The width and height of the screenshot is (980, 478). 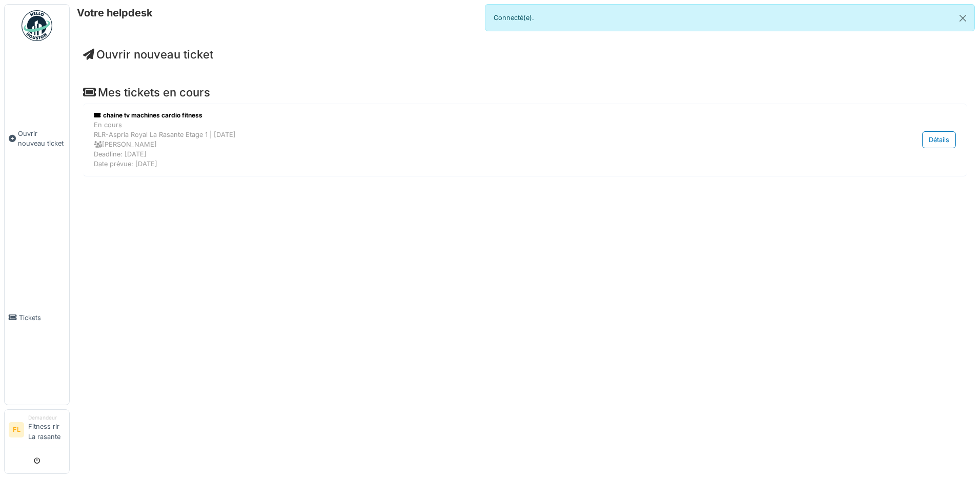 I want to click on div: Détails, so click(x=940, y=140).